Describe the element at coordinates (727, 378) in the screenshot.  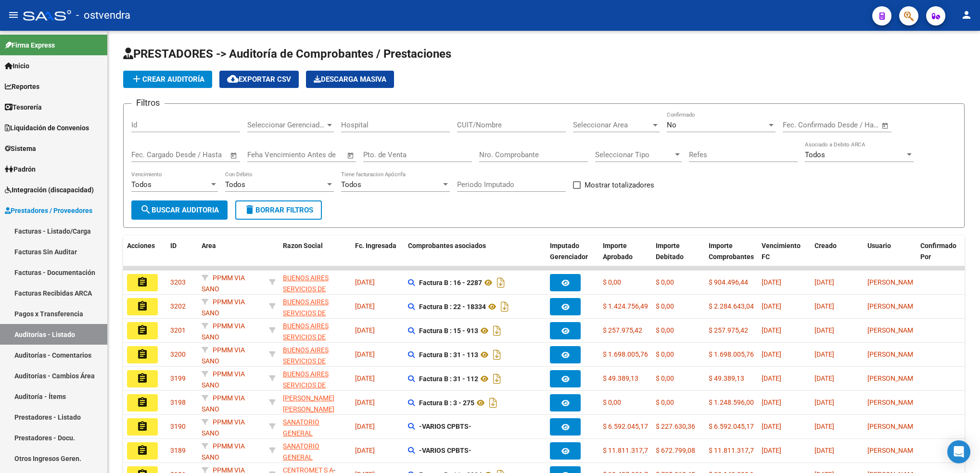
I see `span: $ 49.389,13` at that location.